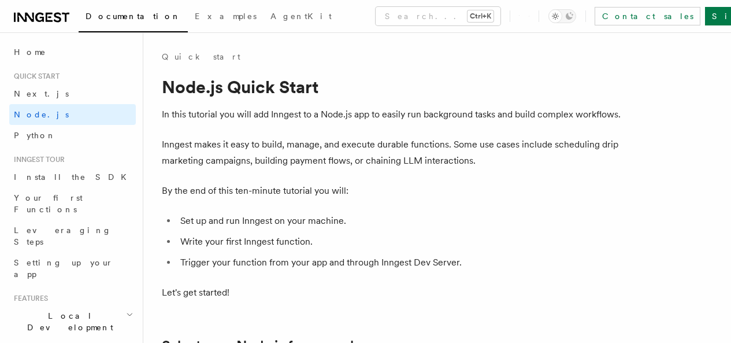 Image resolution: width=731 pixels, height=343 pixels. I want to click on button: Search...Ctrl+K, so click(438, 16).